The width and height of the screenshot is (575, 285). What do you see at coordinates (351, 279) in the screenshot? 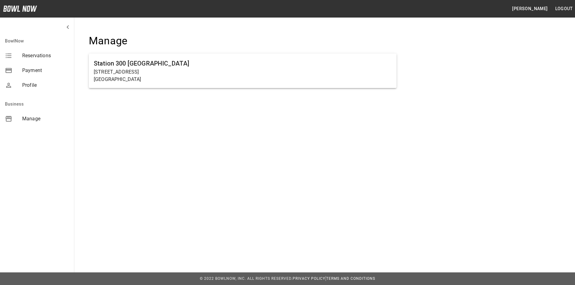
I see `a: Terms and Conditions` at bounding box center [351, 279].